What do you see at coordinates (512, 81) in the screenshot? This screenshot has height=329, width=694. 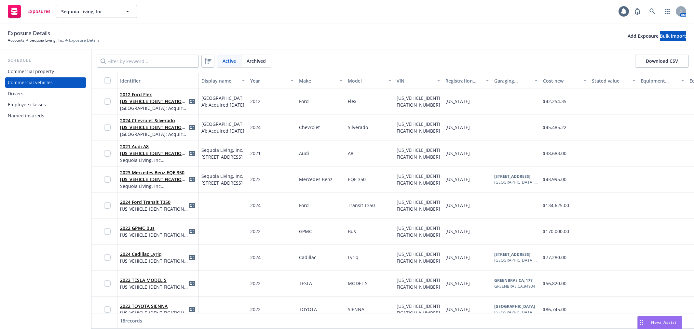 I see `div: Garaging address` at bounding box center [512, 81].